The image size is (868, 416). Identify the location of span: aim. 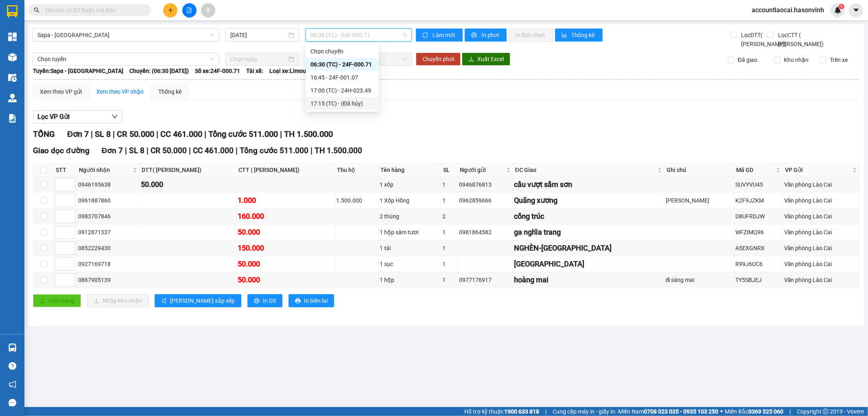
(208, 10).